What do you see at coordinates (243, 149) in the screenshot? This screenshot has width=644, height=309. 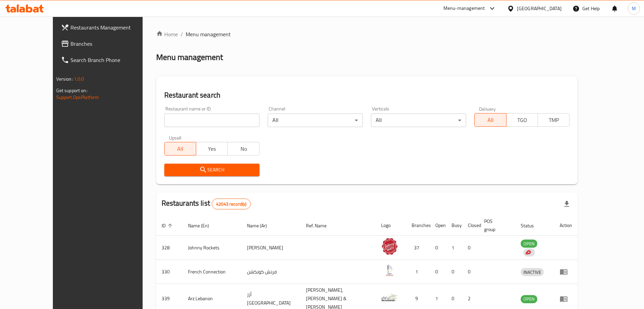 I see `span: No` at bounding box center [243, 149].